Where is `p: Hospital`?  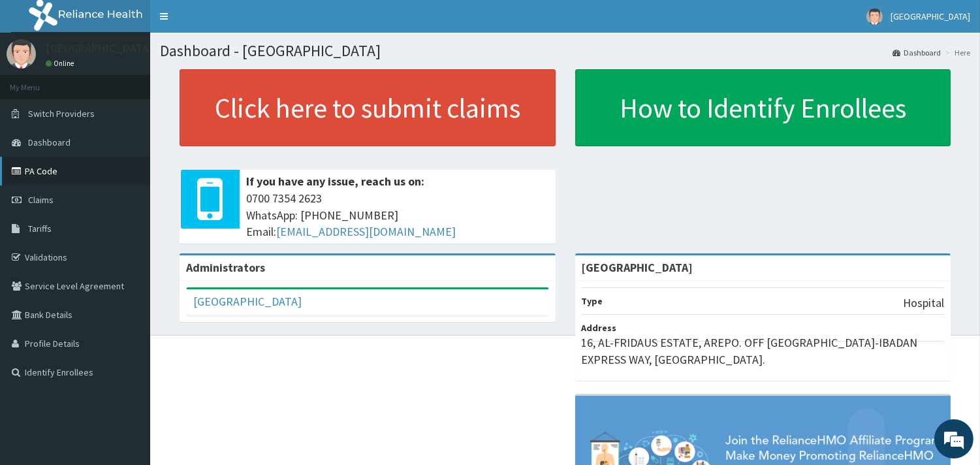 p: Hospital is located at coordinates (923, 303).